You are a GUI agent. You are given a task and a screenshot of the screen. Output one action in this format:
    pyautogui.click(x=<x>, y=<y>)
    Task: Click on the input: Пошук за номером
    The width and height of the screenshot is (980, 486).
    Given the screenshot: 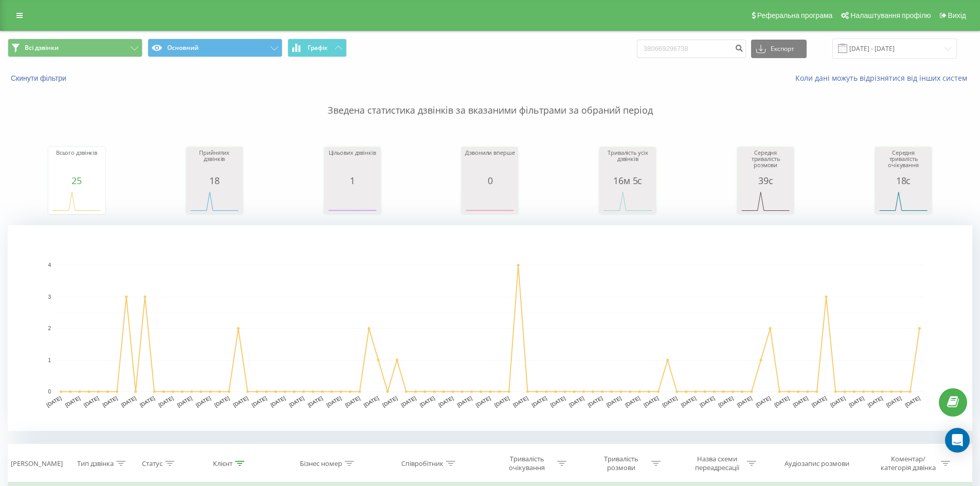 What is the action you would take?
    pyautogui.click(x=691, y=49)
    